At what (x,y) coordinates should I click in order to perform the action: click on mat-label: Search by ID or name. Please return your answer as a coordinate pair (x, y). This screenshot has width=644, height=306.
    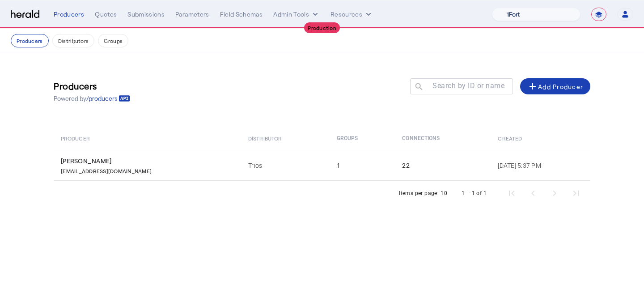
    Looking at the image, I should click on (468, 85).